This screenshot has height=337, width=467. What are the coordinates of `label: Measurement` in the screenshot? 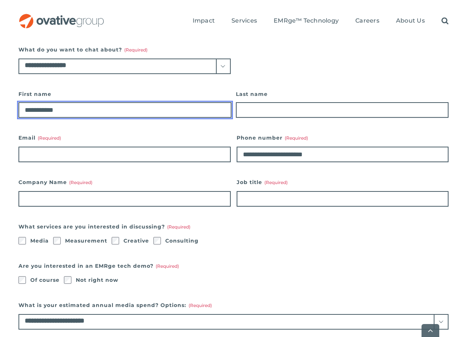 It's located at (86, 240).